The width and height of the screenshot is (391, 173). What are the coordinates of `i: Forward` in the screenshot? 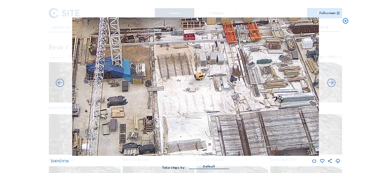 It's located at (60, 83).